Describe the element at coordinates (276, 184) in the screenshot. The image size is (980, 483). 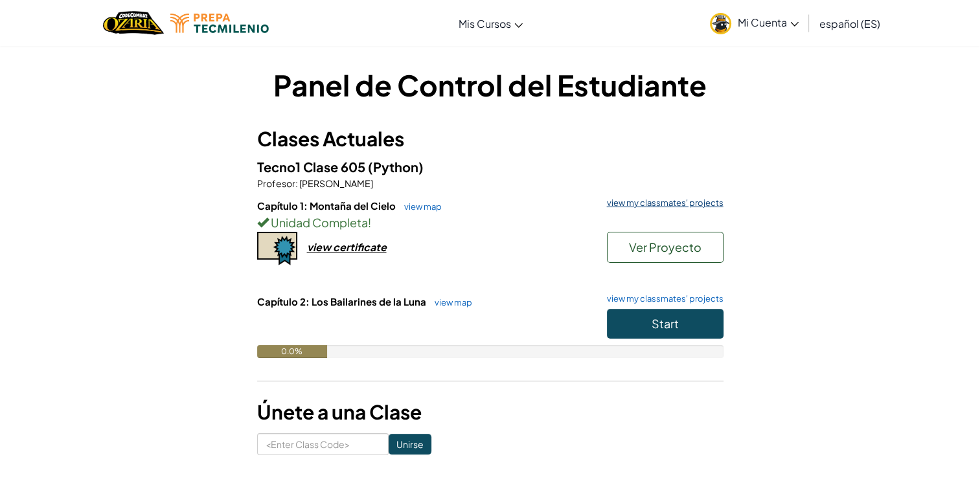
I see `span: Profesor` at that location.